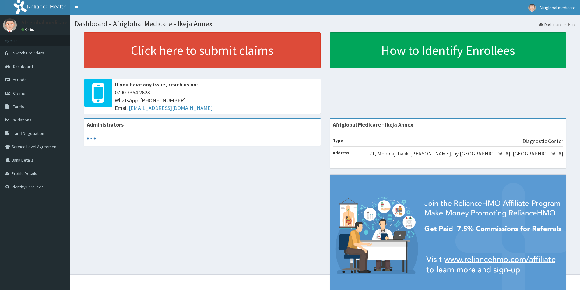 The height and width of the screenshot is (290, 580). What do you see at coordinates (550, 24) in the screenshot?
I see `a: Dashboard` at bounding box center [550, 24].